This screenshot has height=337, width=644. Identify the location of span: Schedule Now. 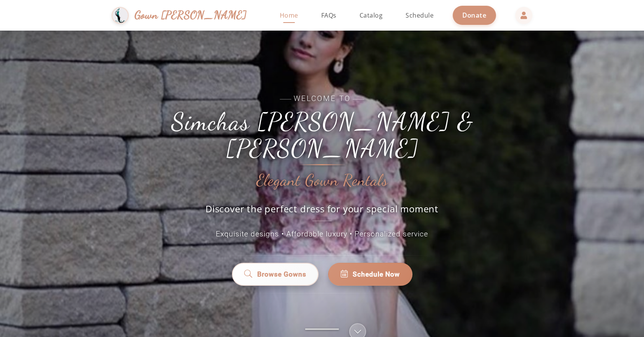
(376, 275).